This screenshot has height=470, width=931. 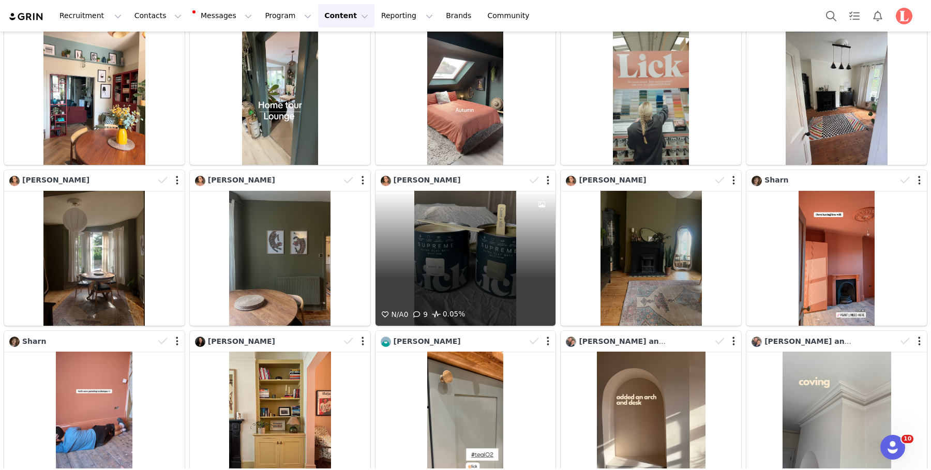 I want to click on a: Community, so click(x=511, y=16).